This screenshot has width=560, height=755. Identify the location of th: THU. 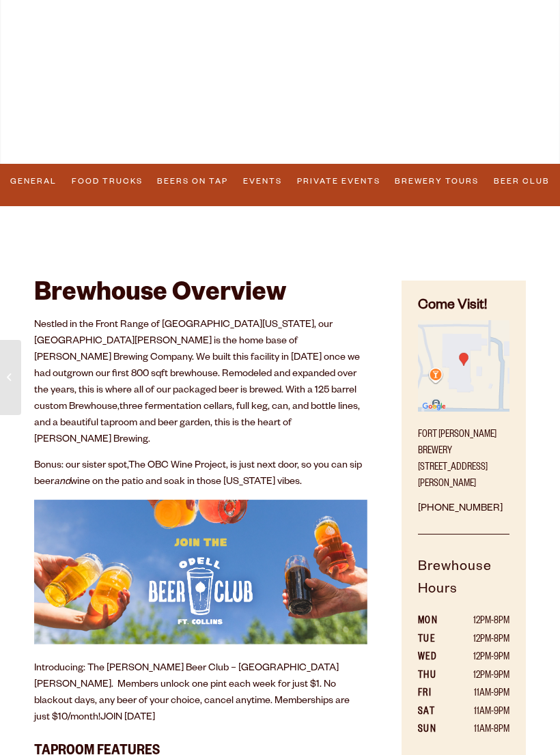
(434, 676).